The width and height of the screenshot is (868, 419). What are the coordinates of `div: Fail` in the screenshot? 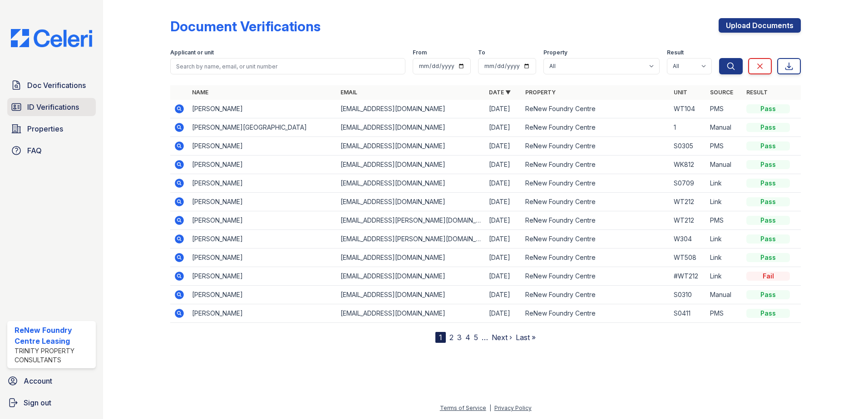 It's located at (768, 276).